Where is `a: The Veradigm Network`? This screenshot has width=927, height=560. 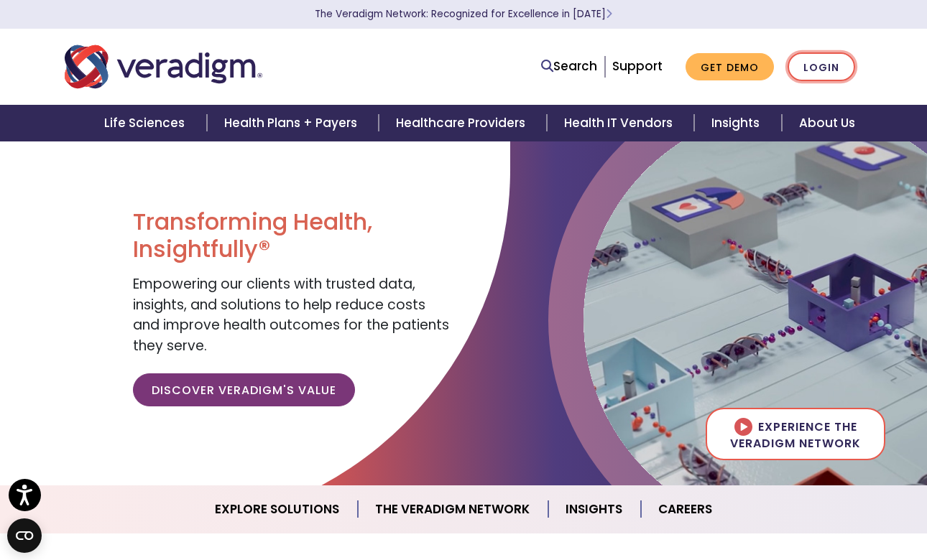
a: The Veradigm Network is located at coordinates (453, 509).